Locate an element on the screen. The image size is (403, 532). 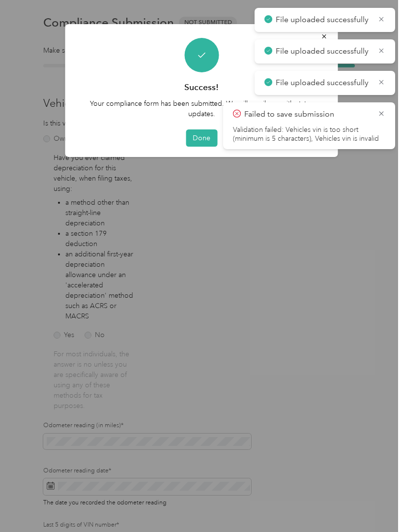
h3: Success! is located at coordinates (202, 87).